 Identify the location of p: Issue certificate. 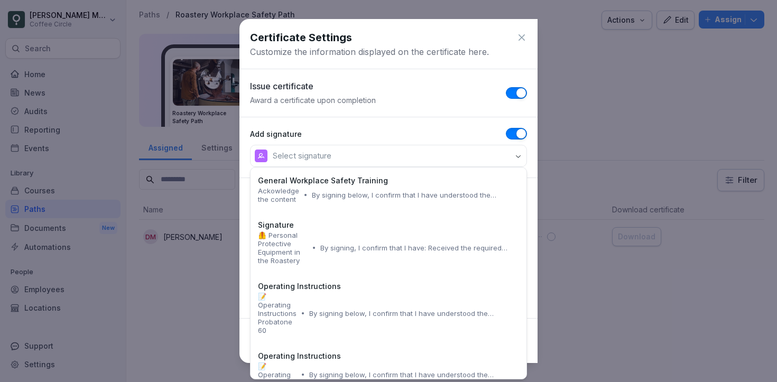
(282, 86).